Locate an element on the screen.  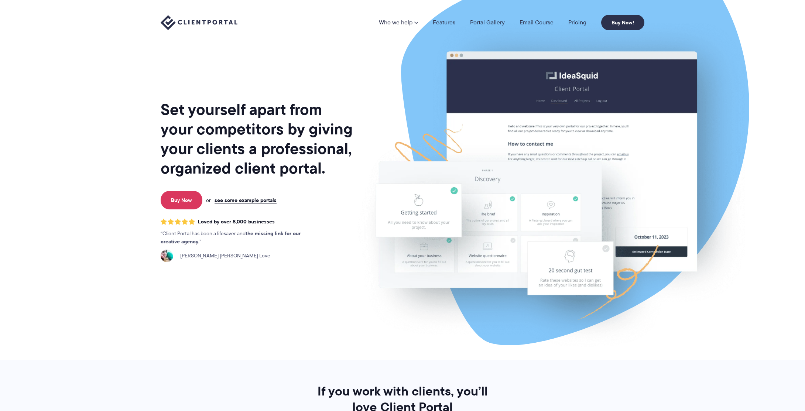
a: Buy Now is located at coordinates (181, 200).